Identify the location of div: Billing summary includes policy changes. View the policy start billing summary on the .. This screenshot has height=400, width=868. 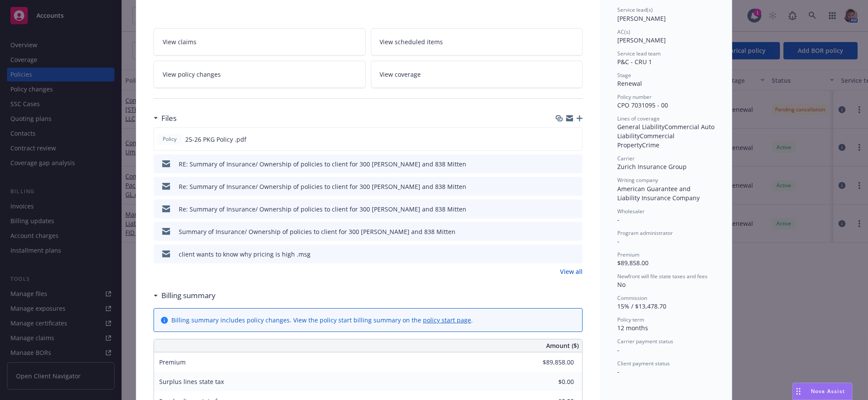
(322, 320).